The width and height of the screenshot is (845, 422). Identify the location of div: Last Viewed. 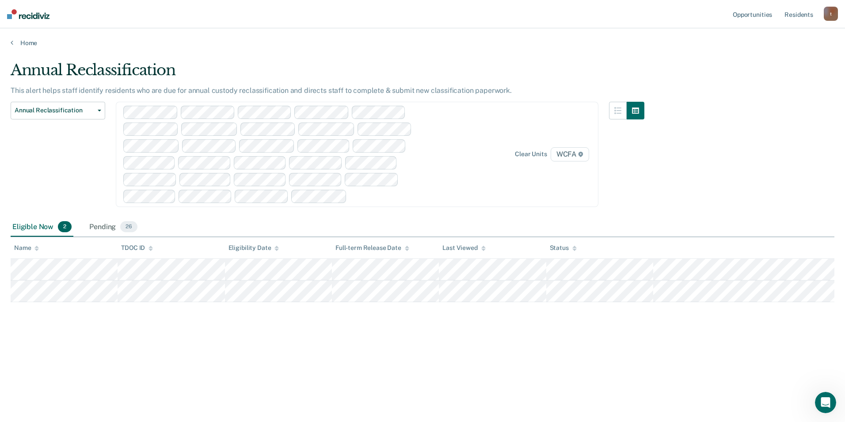
(464, 248).